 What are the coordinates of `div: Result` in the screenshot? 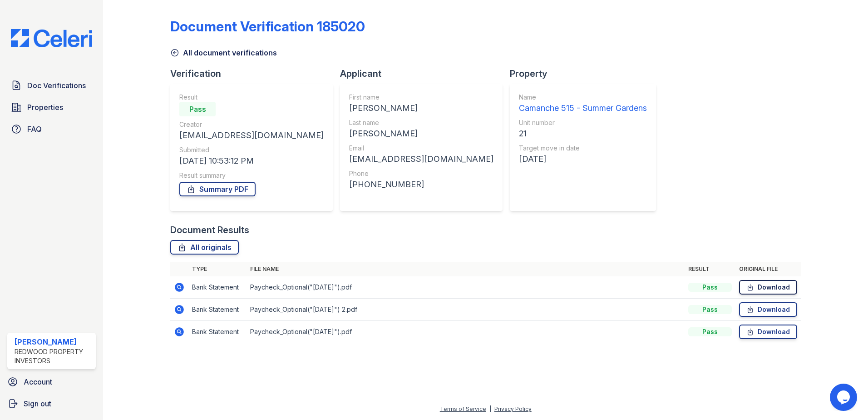 It's located at (252, 97).